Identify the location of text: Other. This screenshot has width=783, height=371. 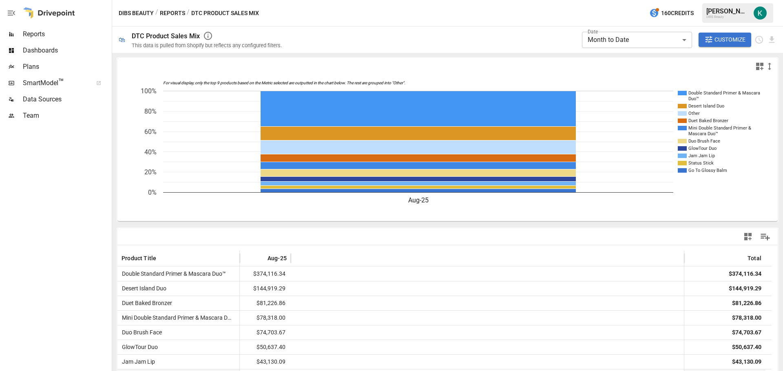
(694, 113).